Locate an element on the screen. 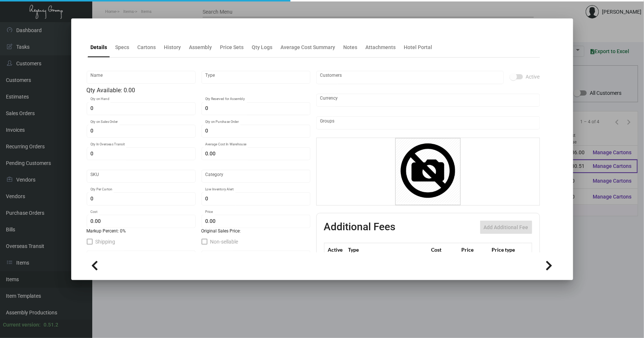 The image size is (644, 338). div: Hotel Portal is located at coordinates (418, 47).